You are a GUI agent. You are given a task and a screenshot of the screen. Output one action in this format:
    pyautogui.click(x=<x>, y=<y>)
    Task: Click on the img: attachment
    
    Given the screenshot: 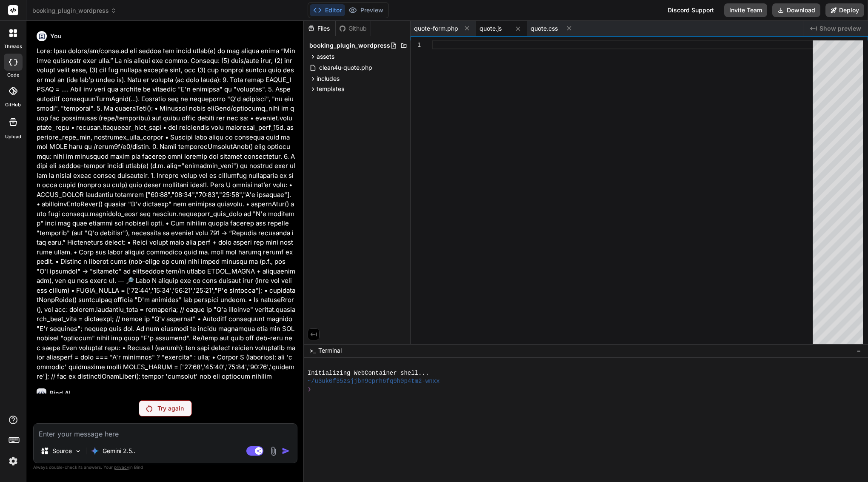 What is the action you would take?
    pyautogui.click(x=273, y=451)
    